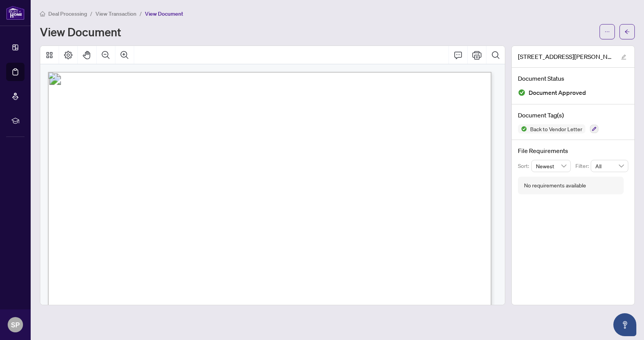 The image size is (644, 340). Describe the element at coordinates (573, 150) in the screenshot. I see `h4: File Requirements` at that location.